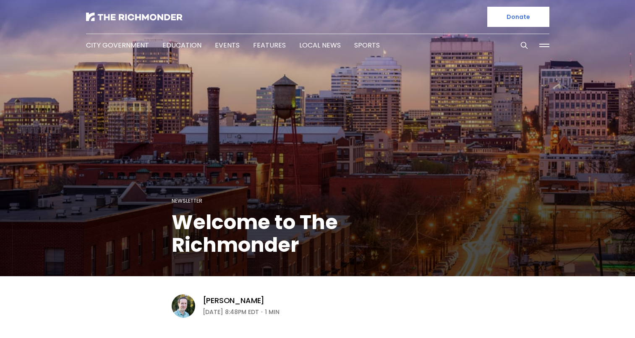  Describe the element at coordinates (183, 306) in the screenshot. I see `img: Michael Phillips` at that location.